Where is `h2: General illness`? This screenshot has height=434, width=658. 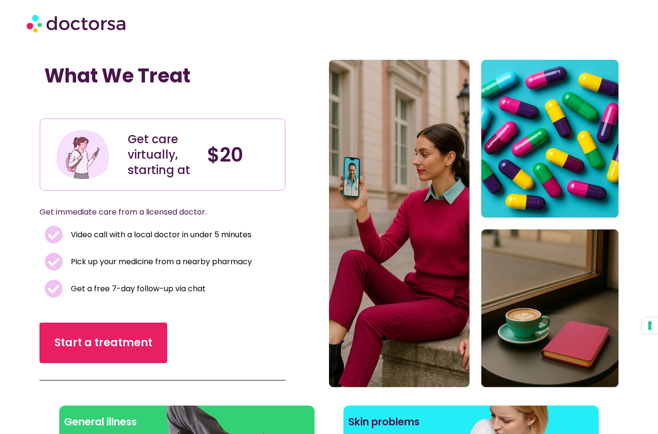
h2: General illness is located at coordinates (187, 422).